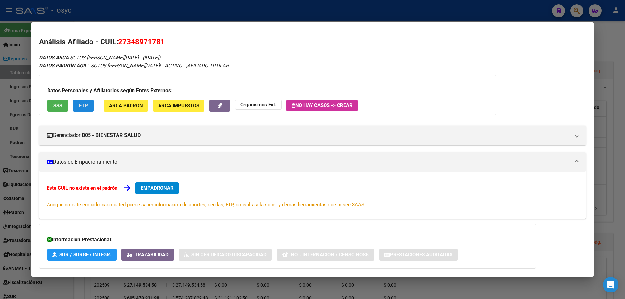 This screenshot has height=299, width=625. Describe the element at coordinates (611, 285) in the screenshot. I see `div: Open Intercom Messenger` at that location.